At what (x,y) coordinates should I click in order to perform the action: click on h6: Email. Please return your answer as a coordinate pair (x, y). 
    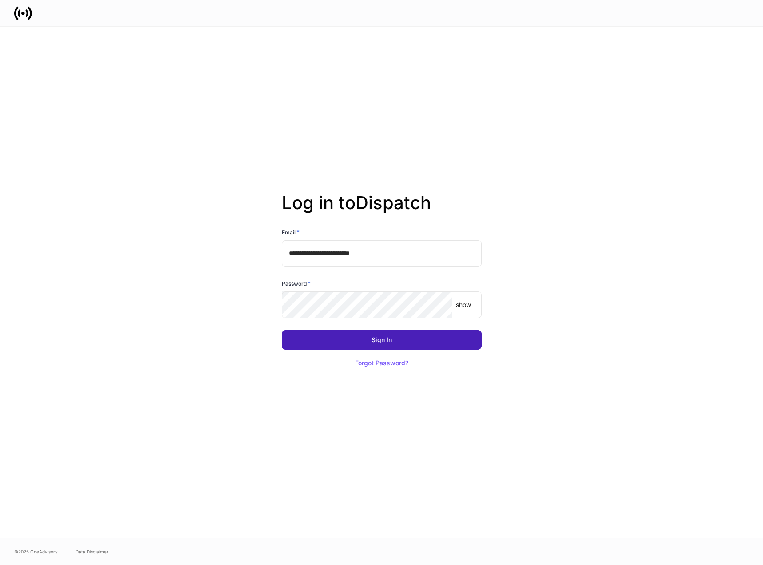
    Looking at the image, I should click on (291, 232).